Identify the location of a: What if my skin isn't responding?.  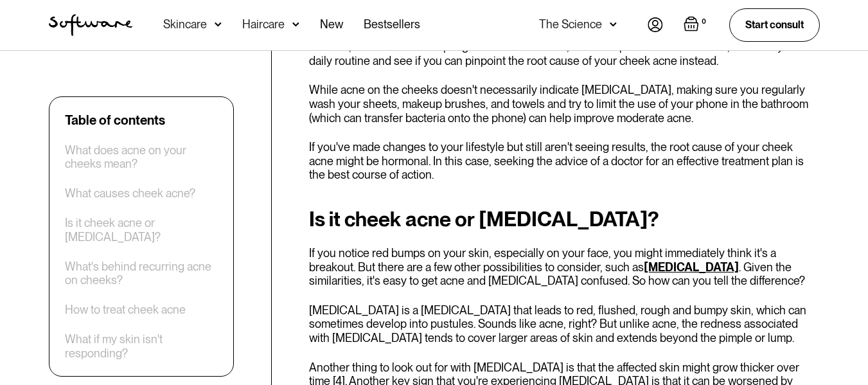
(141, 346).